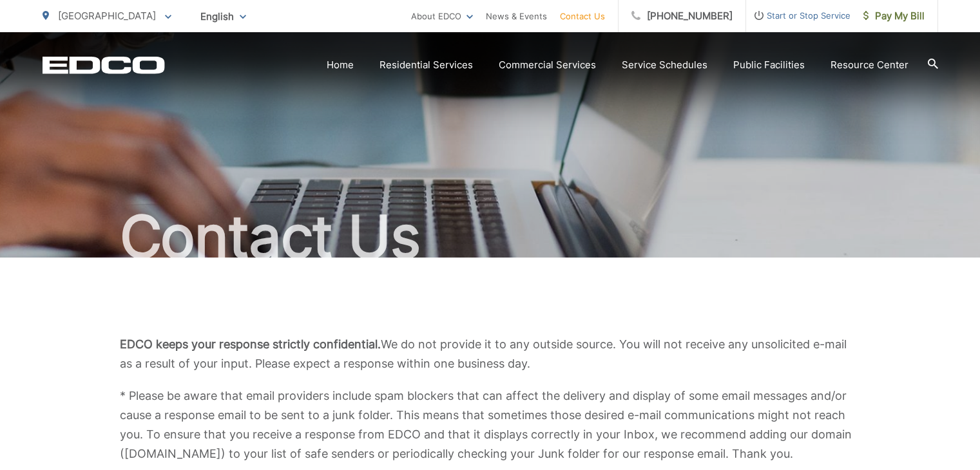  I want to click on a: Public Facilities, so click(768, 65).